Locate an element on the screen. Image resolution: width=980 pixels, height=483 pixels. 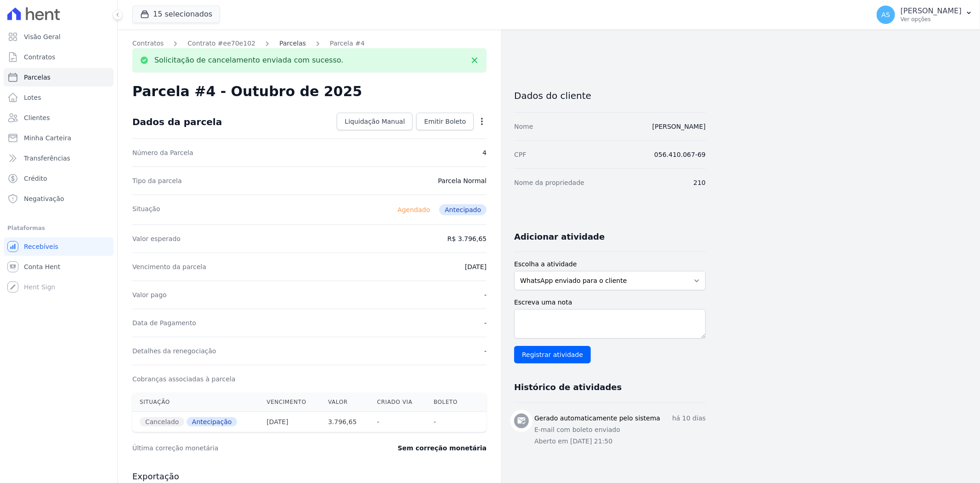
p: há 10 dias is located at coordinates (689, 418).